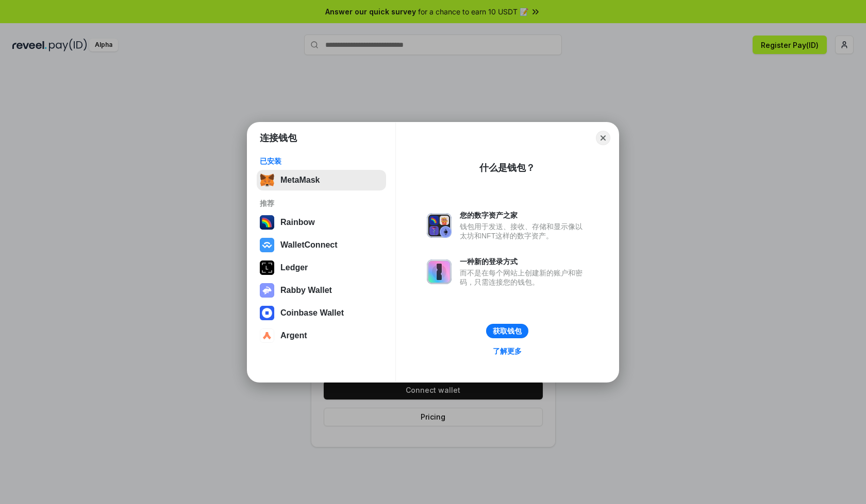  What do you see at coordinates (278, 138) in the screenshot?
I see `h1: 连接钱包` at bounding box center [278, 138].